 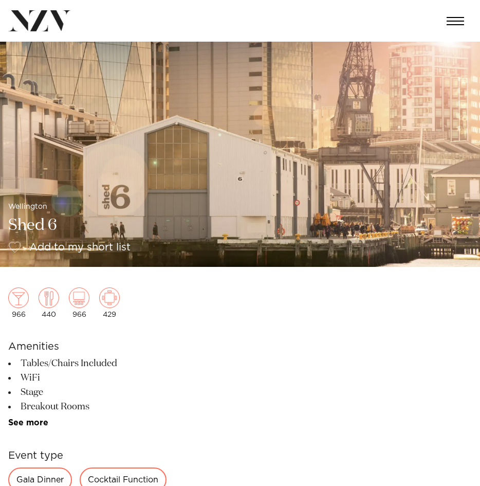 What do you see at coordinates (92, 456) in the screenshot?
I see `h6: Event type` at bounding box center [92, 456].